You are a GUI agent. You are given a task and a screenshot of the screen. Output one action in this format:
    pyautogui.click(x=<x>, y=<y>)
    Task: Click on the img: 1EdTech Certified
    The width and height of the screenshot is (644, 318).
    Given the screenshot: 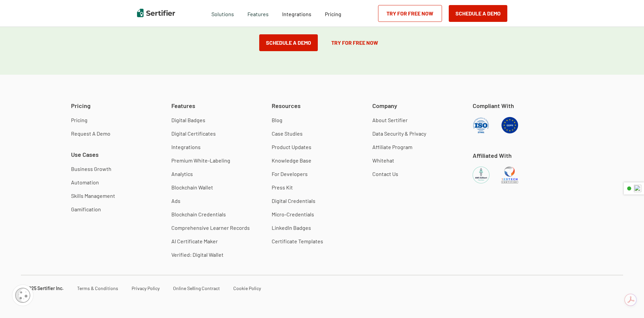 What is the action you would take?
    pyautogui.click(x=510, y=175)
    